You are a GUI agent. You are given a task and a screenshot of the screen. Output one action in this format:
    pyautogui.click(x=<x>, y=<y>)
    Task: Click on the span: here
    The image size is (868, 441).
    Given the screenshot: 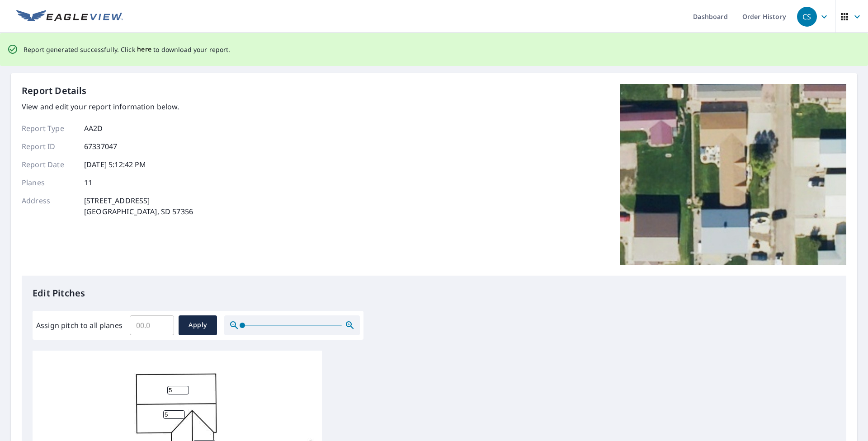 What is the action you would take?
    pyautogui.click(x=144, y=49)
    